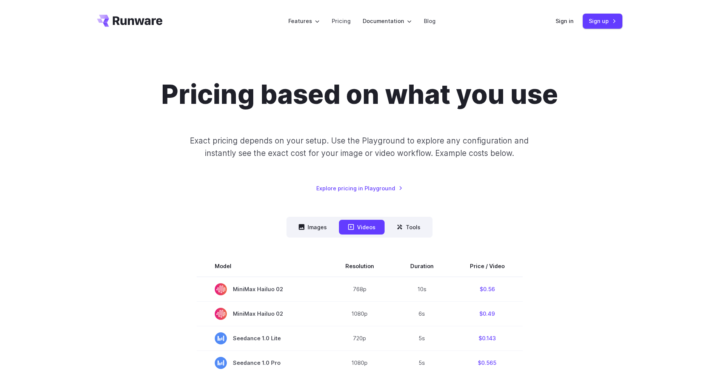 The height and width of the screenshot is (375, 719). What do you see at coordinates (487, 266) in the screenshot?
I see `th: Price / Video` at bounding box center [487, 266].